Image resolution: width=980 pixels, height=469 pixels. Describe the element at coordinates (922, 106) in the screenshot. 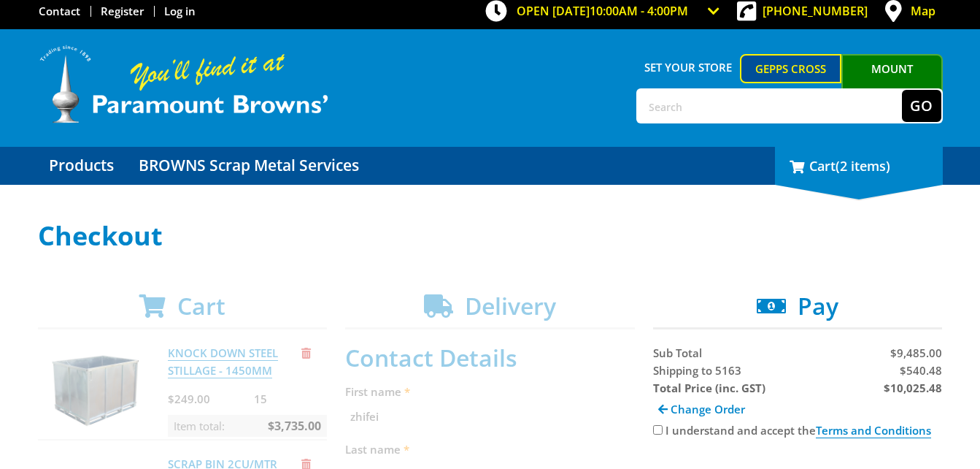

I see `button: Go` at that location.